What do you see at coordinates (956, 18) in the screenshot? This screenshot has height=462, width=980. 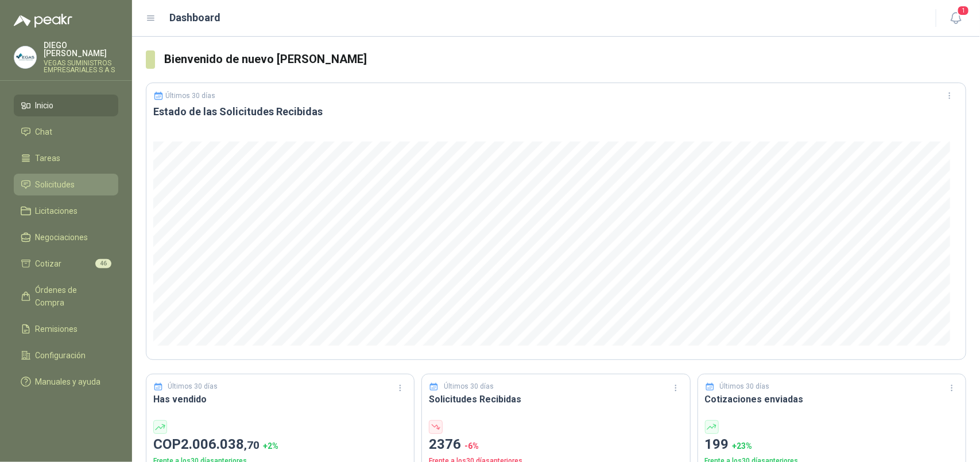 I see `button: 1` at bounding box center [956, 18].